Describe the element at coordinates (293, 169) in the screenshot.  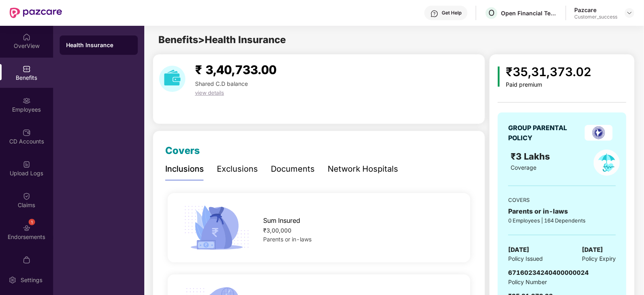
I see `div: Documents` at that location.